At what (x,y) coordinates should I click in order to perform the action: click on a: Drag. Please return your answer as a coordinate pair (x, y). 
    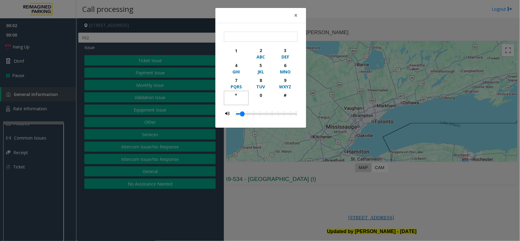
    Looking at the image, I should click on (242, 114).